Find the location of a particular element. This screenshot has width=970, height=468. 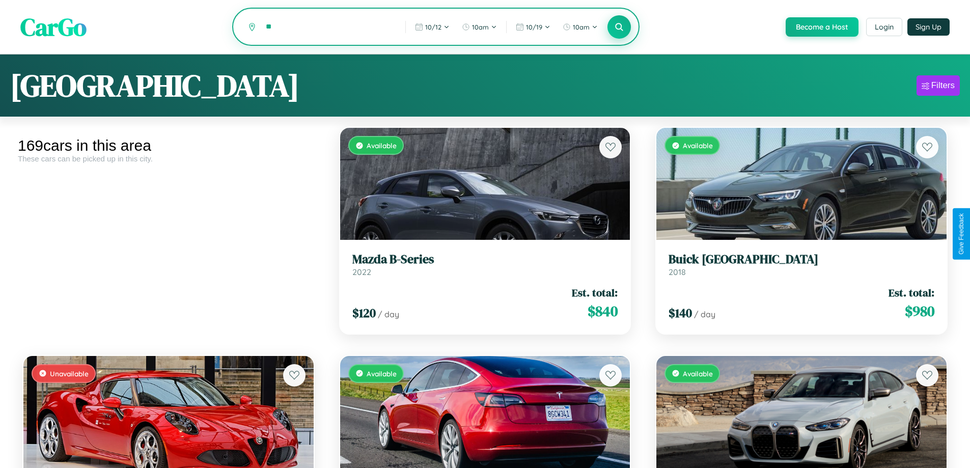

span: $ 140 is located at coordinates (680, 313).